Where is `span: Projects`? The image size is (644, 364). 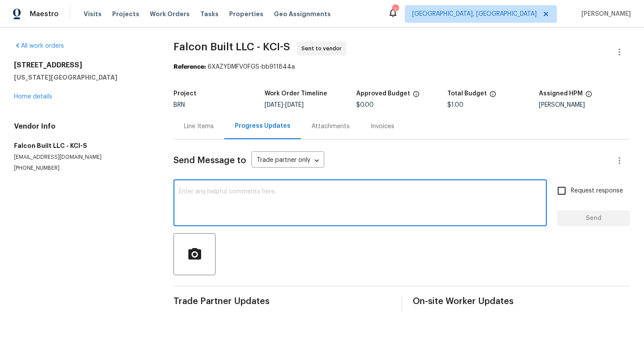
span: Projects is located at coordinates (126, 14).